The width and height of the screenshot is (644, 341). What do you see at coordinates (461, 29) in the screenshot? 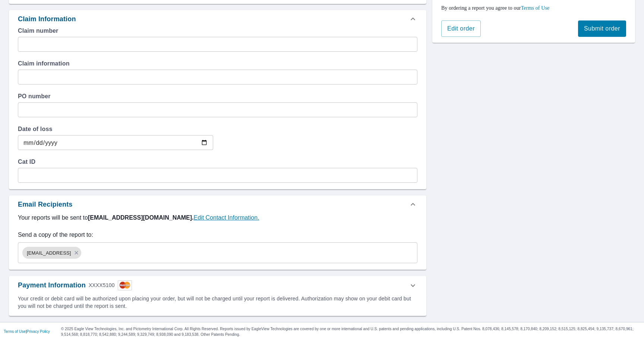
I see `button: Edit order` at bounding box center [461, 29].